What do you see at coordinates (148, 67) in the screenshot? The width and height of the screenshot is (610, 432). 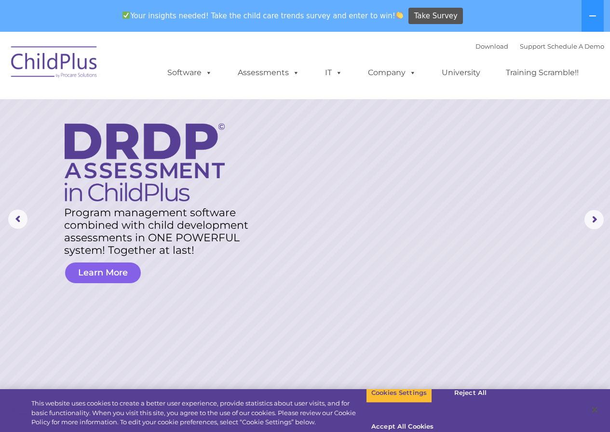 I see `span: Last name` at bounding box center [148, 67].